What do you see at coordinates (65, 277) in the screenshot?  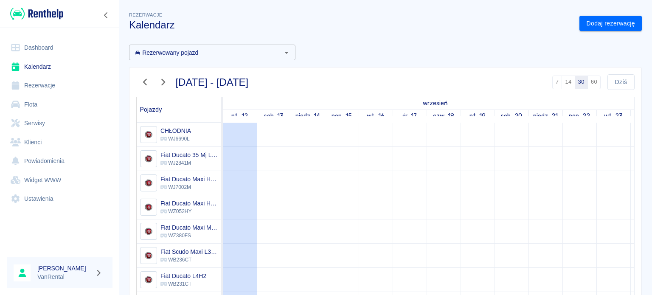 I see `p: VanRental` at bounding box center [65, 277].